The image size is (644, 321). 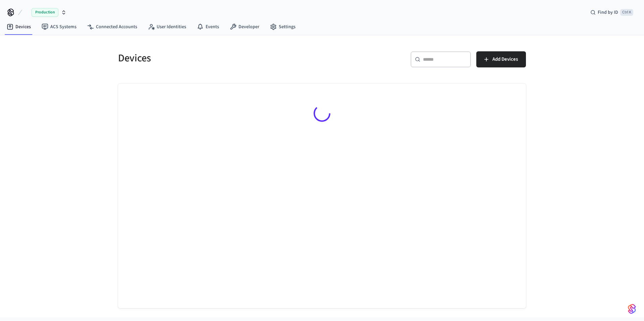 What do you see at coordinates (244, 27) in the screenshot?
I see `a: Developer` at bounding box center [244, 27].